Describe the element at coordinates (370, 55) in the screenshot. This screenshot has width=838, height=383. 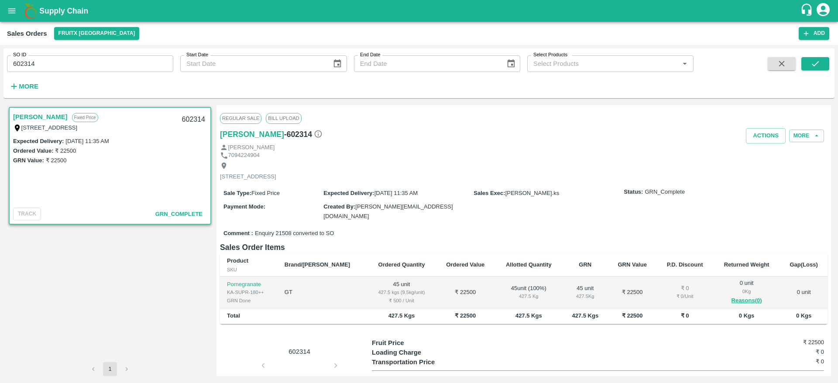
I see `label: End Date` at that location.